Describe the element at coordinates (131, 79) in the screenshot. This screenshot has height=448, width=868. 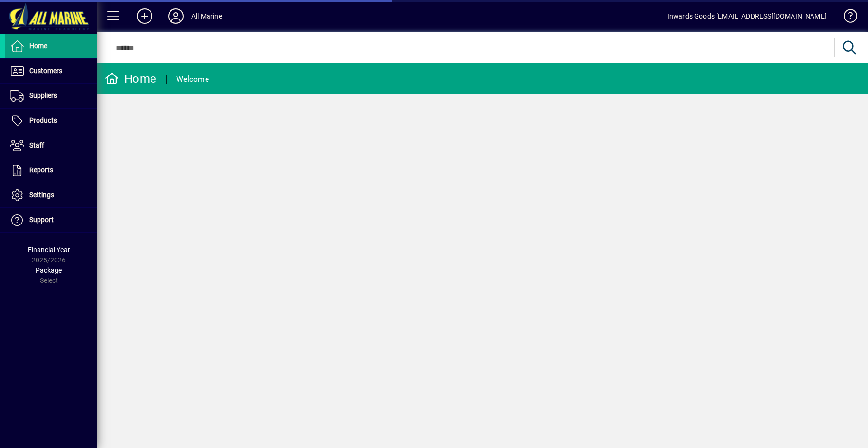
I see `div: Home` at that location.